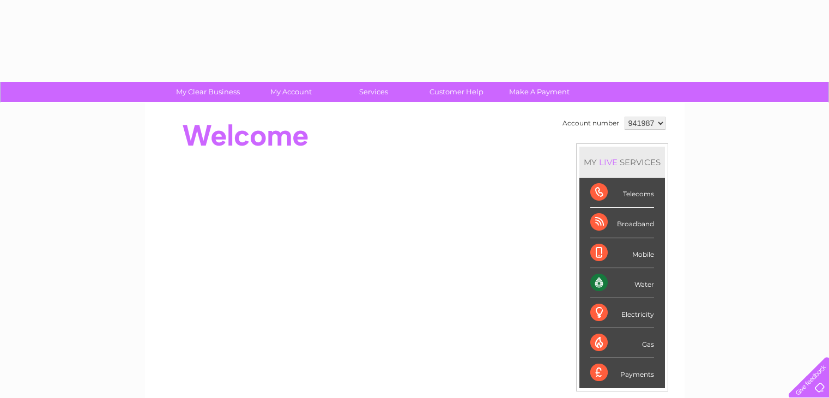 The image size is (829, 398). Describe the element at coordinates (622, 283) in the screenshot. I see `div: Water` at that location.